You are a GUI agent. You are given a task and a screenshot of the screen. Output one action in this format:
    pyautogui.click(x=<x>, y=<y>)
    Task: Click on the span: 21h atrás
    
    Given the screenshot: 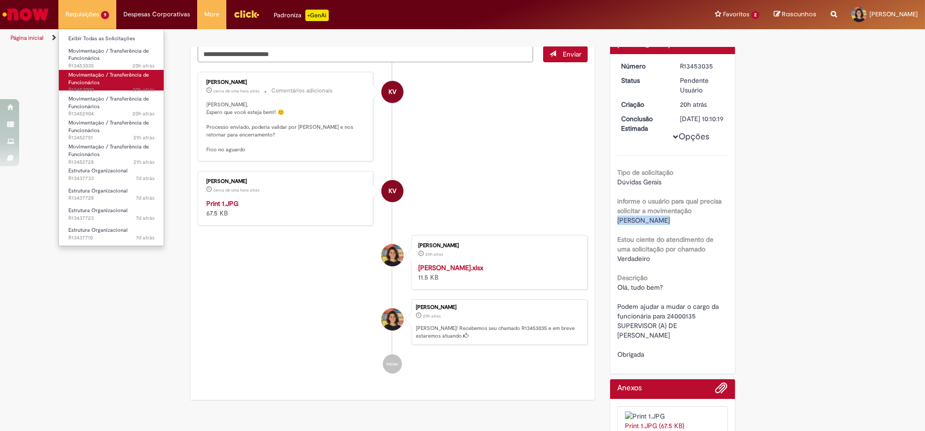 What is the action you would take?
    pyautogui.click(x=144, y=162)
    